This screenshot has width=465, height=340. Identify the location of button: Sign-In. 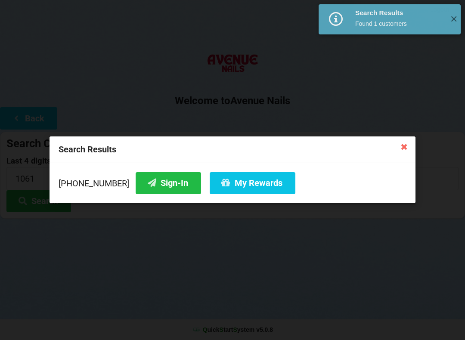
(168, 183).